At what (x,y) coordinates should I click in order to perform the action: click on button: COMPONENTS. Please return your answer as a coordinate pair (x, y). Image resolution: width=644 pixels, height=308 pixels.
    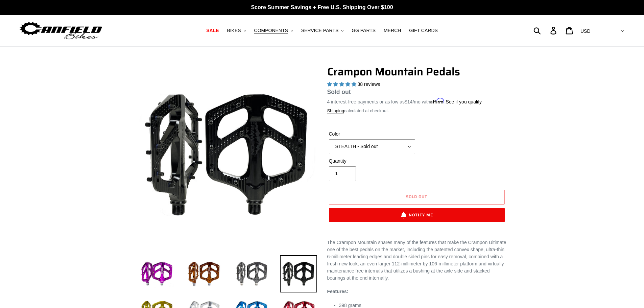
    Looking at the image, I should click on (273, 30).